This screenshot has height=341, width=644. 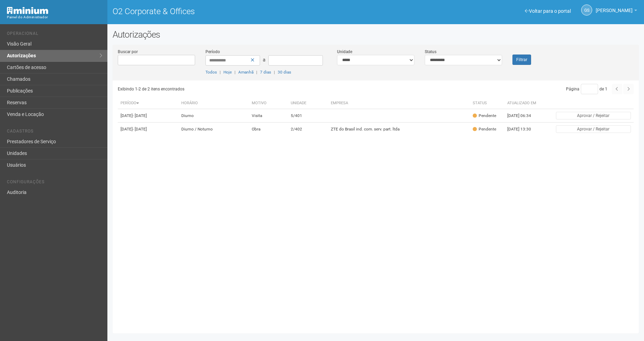 What do you see at coordinates (228, 72) in the screenshot?
I see `a: Hoje` at bounding box center [228, 72].